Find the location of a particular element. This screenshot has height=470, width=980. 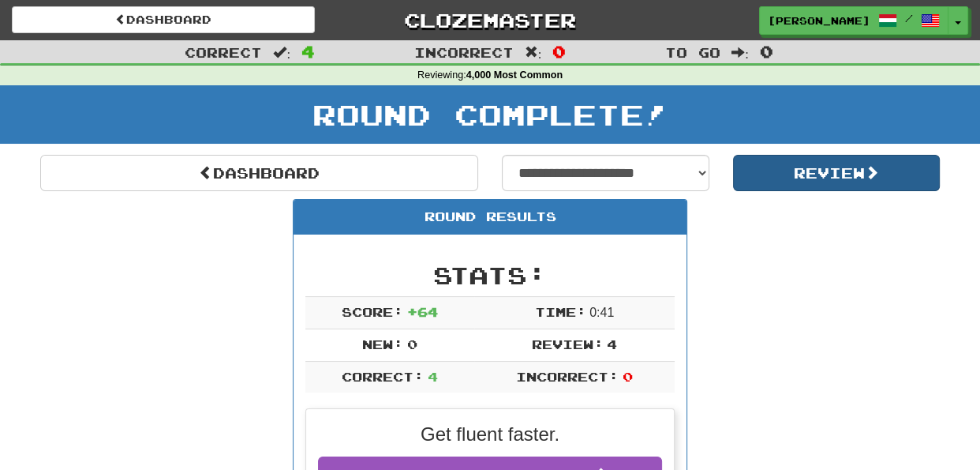

span: Incorrect: is located at coordinates (568, 376).